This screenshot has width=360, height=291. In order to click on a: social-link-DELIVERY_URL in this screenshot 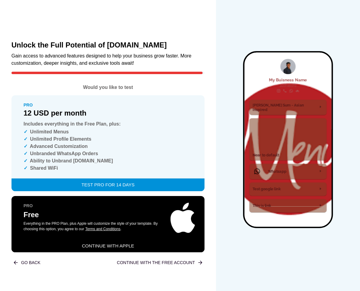, I will do `click(59, 43)`.